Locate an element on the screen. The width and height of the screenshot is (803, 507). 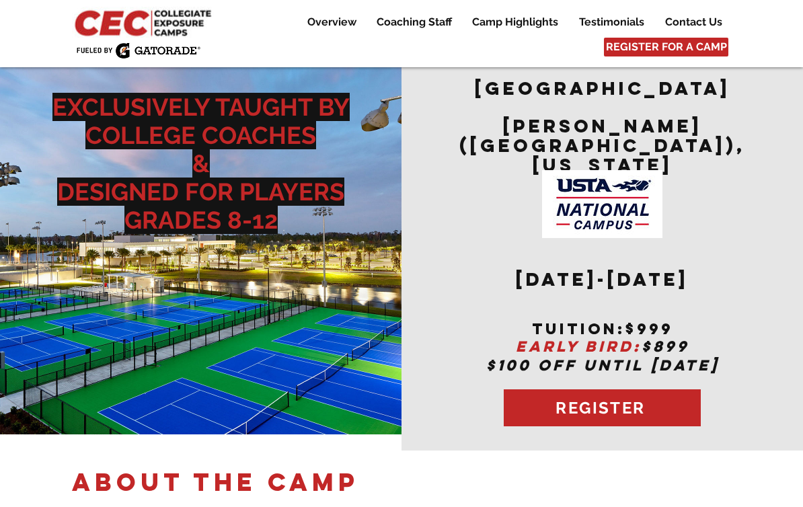
span: REGISTER FOR A CAMP is located at coordinates (666, 47).